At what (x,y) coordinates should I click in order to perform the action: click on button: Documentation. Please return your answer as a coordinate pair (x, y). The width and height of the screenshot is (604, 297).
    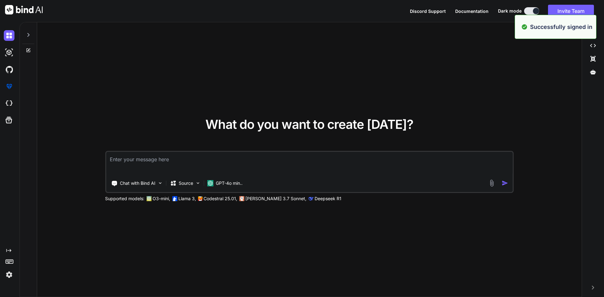
    Looking at the image, I should click on (472, 11).